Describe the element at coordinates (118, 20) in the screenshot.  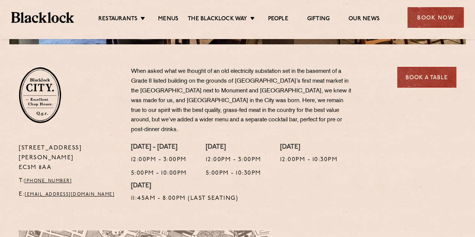
I see `a: Restaurants` at that location.